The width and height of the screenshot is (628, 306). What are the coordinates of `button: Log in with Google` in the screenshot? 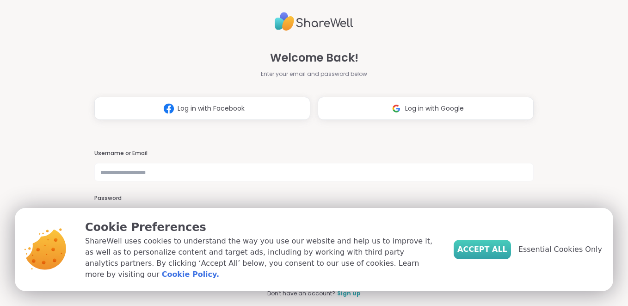 It's located at (426, 108).